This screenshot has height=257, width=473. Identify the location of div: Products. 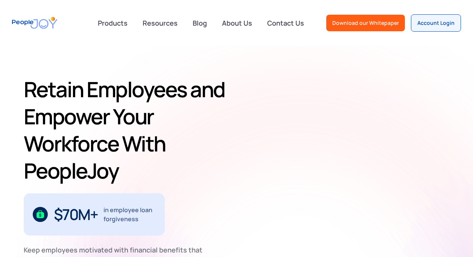
(113, 23).